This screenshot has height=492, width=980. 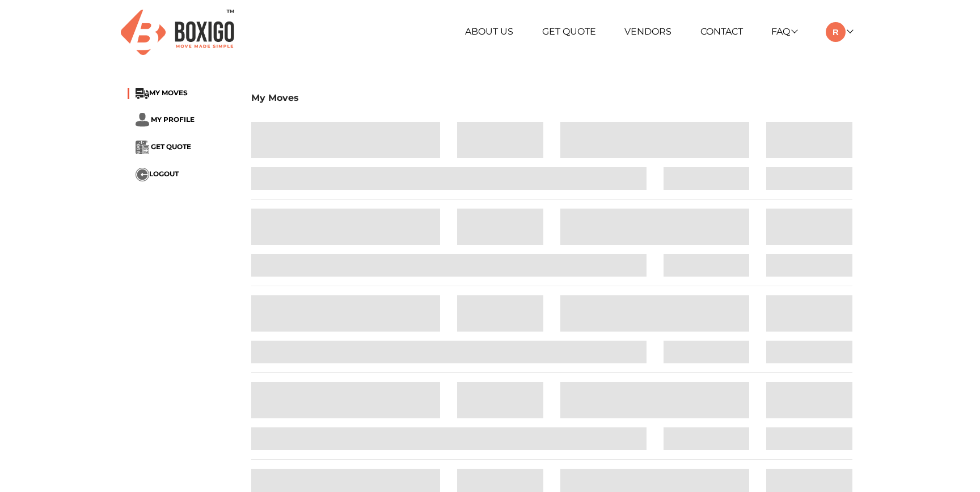 What do you see at coordinates (173, 119) in the screenshot?
I see `span: MY PROFILE` at bounding box center [173, 119].